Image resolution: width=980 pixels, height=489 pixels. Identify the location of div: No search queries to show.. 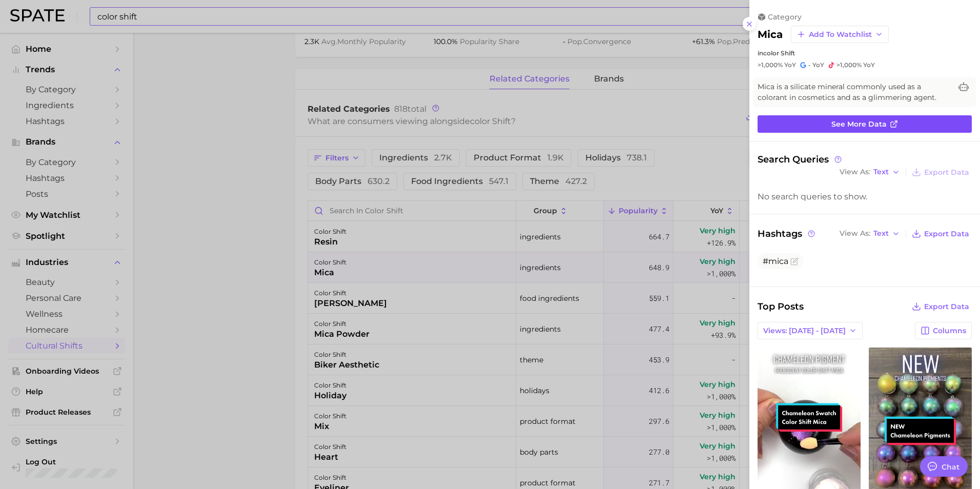
(865, 196).